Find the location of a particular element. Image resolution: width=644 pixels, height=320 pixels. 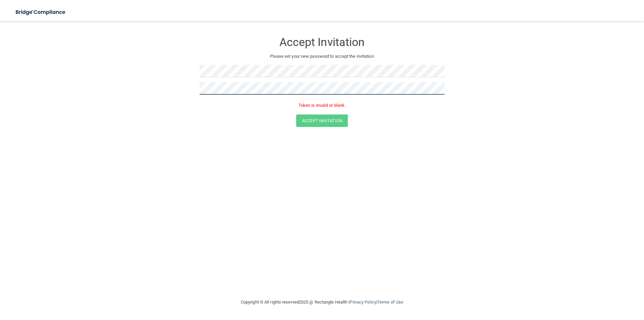

a: Terms of Use is located at coordinates (390, 302).